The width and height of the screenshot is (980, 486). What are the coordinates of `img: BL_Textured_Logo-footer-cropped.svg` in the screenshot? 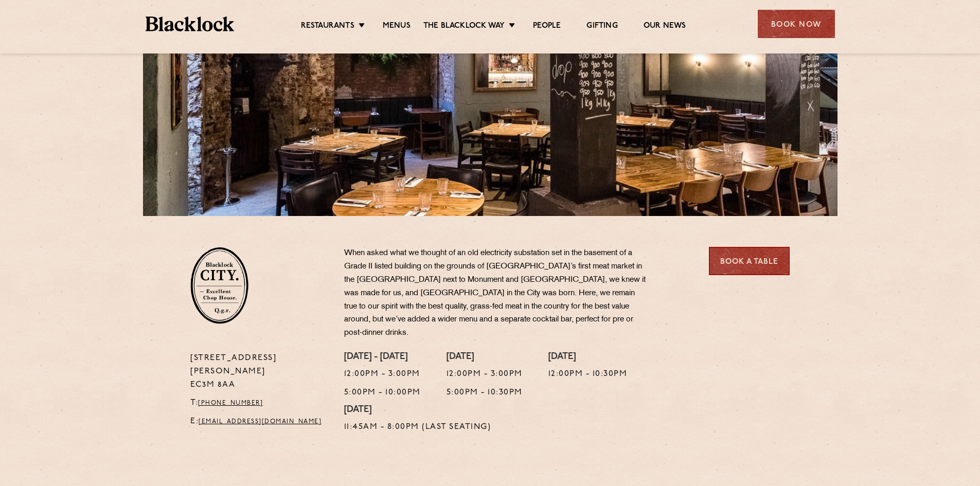 It's located at (190, 24).